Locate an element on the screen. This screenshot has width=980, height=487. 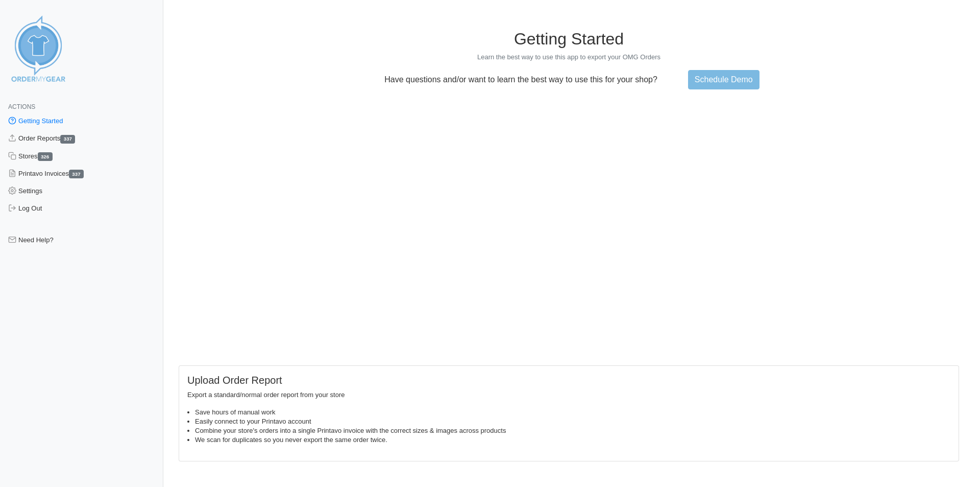
span: 326 is located at coordinates (45, 156).